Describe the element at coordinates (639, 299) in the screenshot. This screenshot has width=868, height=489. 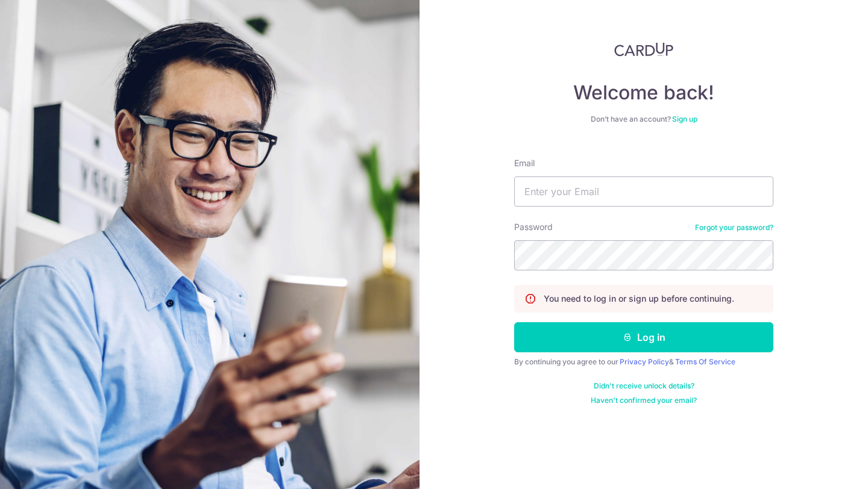
I see `p: You need to log in or sign up before continuing.` at that location.